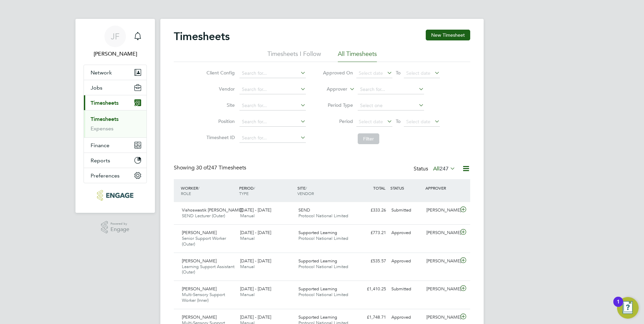 The height and width of the screenshot is (324, 644). I want to click on label: Approver, so click(332, 89).